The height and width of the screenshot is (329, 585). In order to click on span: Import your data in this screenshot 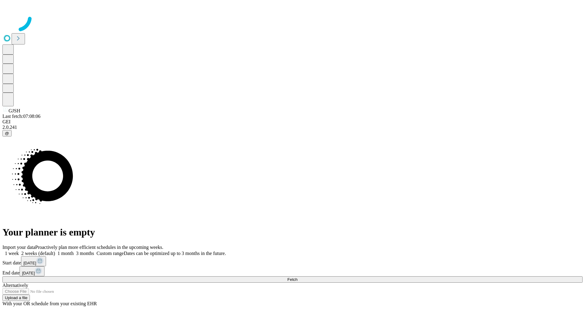, I will do `click(19, 247)`.